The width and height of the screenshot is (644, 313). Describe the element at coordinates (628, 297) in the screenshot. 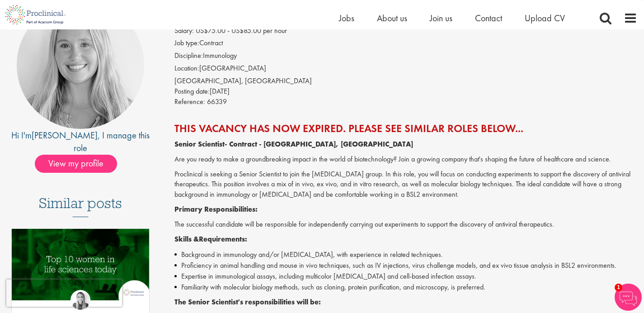

I see `img: Chatbot` at that location.